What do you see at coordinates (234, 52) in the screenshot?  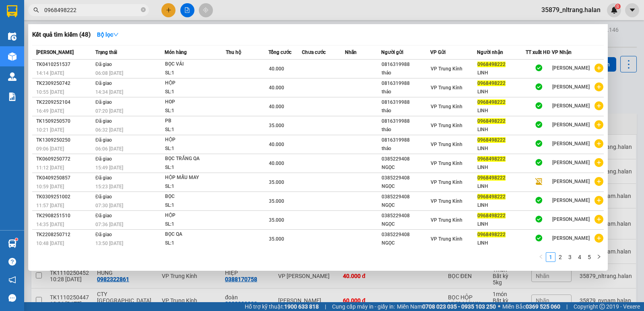 I see `span: Thu hộ` at bounding box center [234, 52].